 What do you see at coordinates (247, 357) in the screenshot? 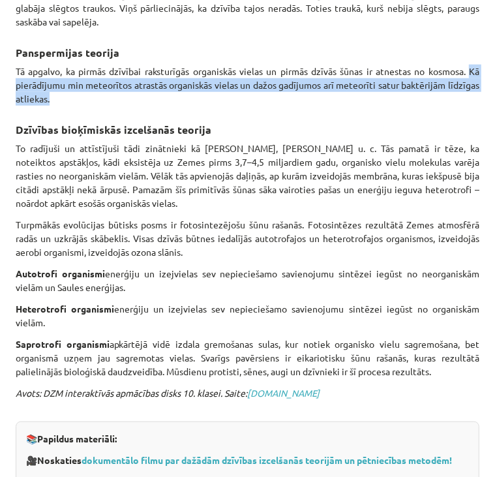
I see `p: apkārtējā vidē izdala gremošanas sulas, kur notiek organisko vielu sagremošana, bet organismā uzņ...` at bounding box center [247, 357].